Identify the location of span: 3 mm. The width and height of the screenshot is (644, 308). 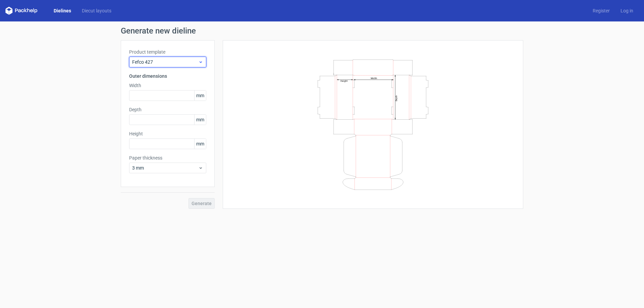
(165, 168).